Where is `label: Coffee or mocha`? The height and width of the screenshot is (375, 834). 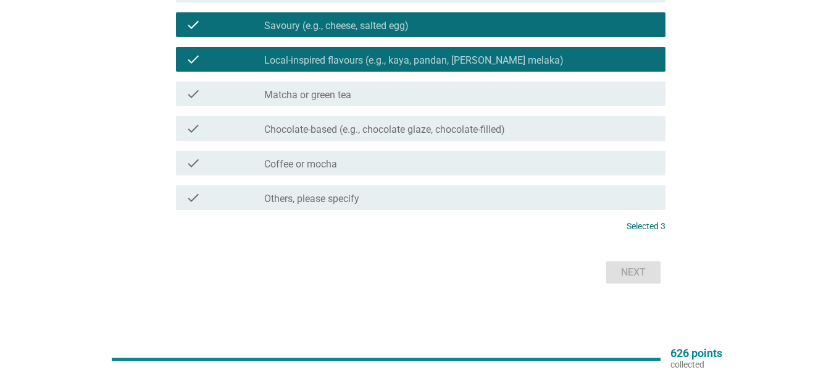
label: Coffee or mocha is located at coordinates (300, 164).